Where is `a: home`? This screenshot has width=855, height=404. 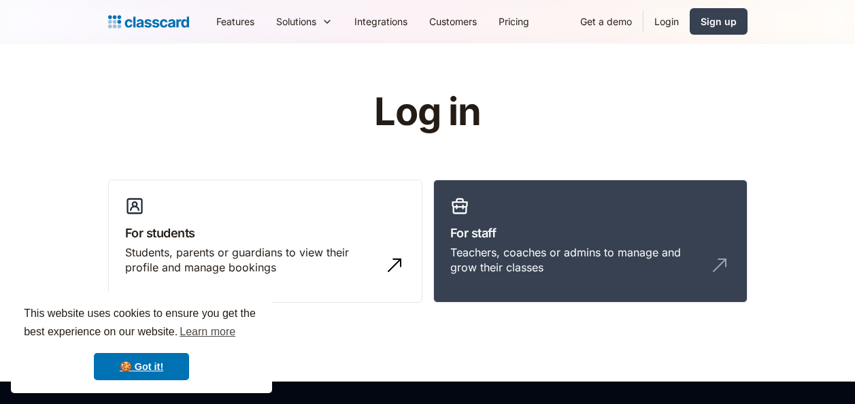
a: home is located at coordinates (148, 22).